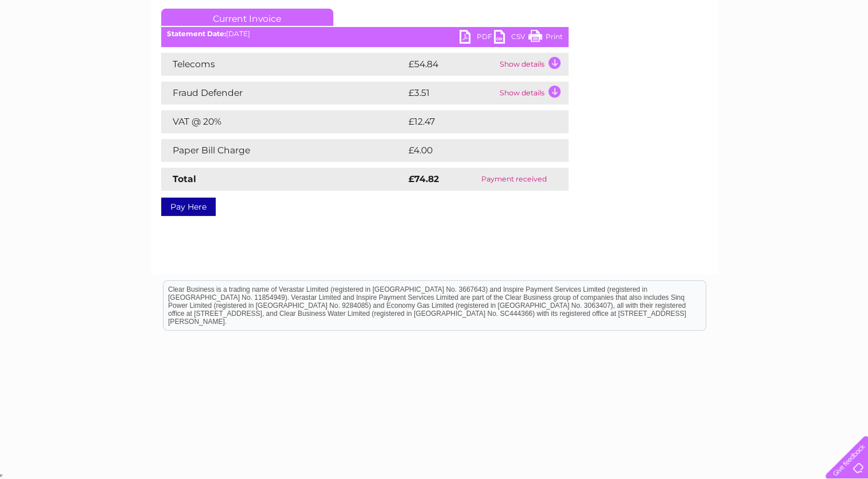 Image resolution: width=868 pixels, height=479 pixels. I want to click on a: Telecoms, so click(744, 53).